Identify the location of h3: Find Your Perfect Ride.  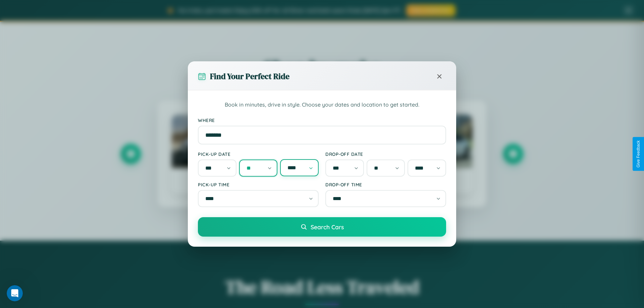
(249, 76).